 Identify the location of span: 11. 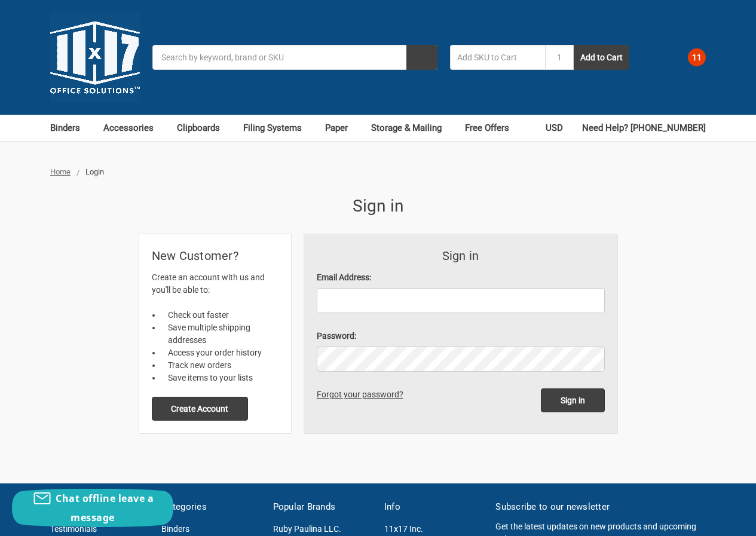
(697, 57).